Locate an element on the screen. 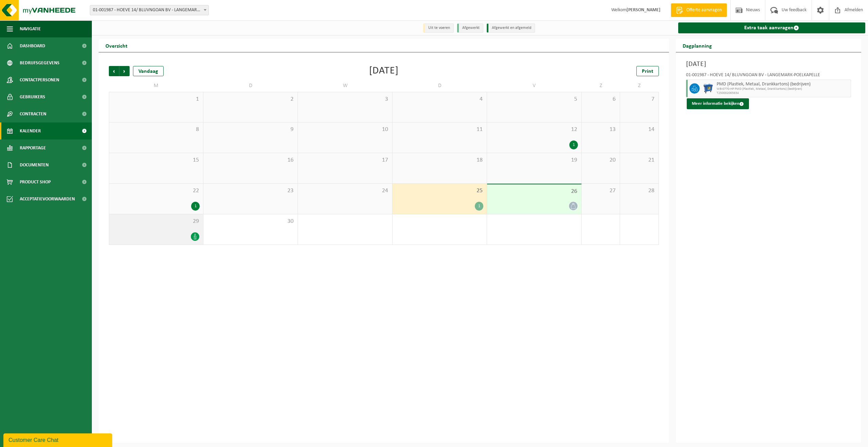  span: 15 is located at coordinates (156, 160).